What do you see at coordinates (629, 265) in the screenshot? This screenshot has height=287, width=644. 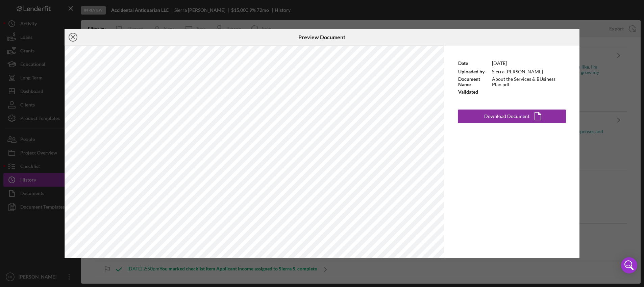 I see `div: Open Intercom Messenger` at bounding box center [629, 265].